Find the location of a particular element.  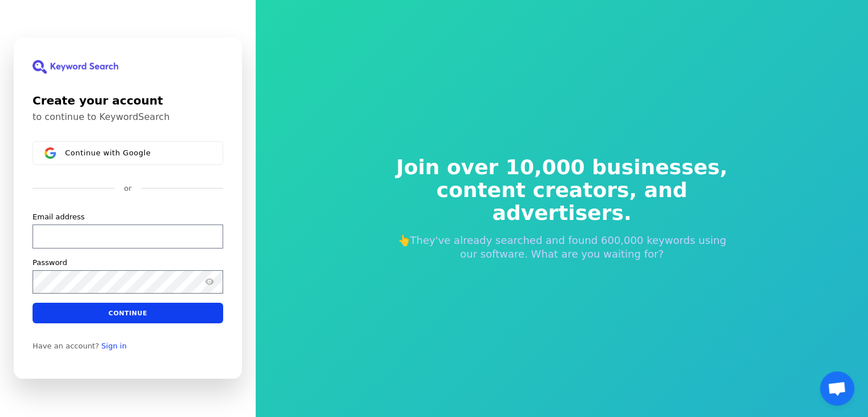

img: KeywordSearch is located at coordinates (75, 67).